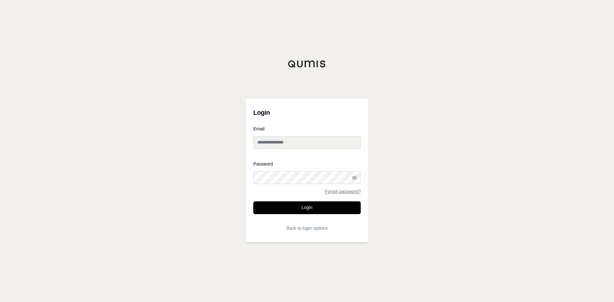 The width and height of the screenshot is (614, 302). Describe the element at coordinates (343, 192) in the screenshot. I see `a: Forgot password?` at that location.